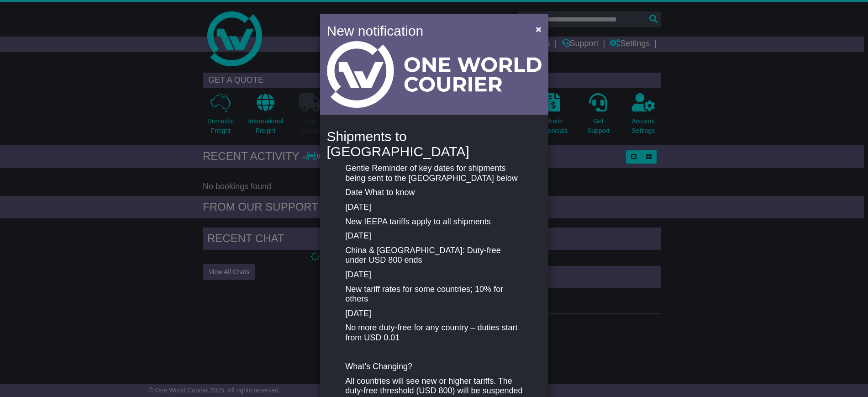  What do you see at coordinates (434, 333) in the screenshot?
I see `p: No more duty-free for any country – duties start from USD 0.01` at bounding box center [434, 333].